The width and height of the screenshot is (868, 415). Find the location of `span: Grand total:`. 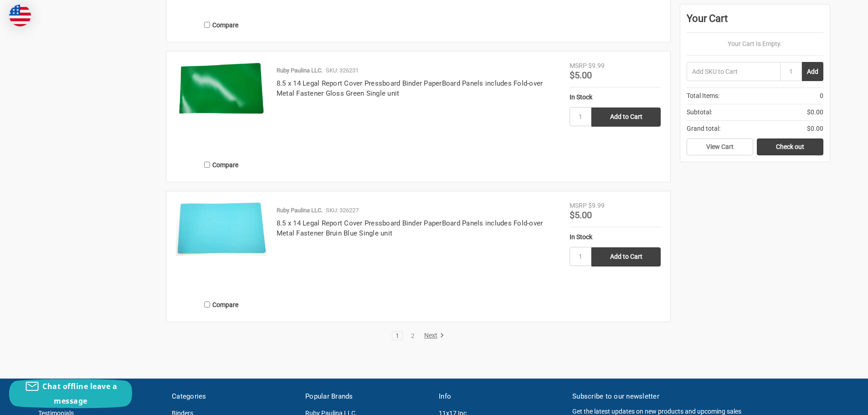

span: Grand total: is located at coordinates (704, 128).